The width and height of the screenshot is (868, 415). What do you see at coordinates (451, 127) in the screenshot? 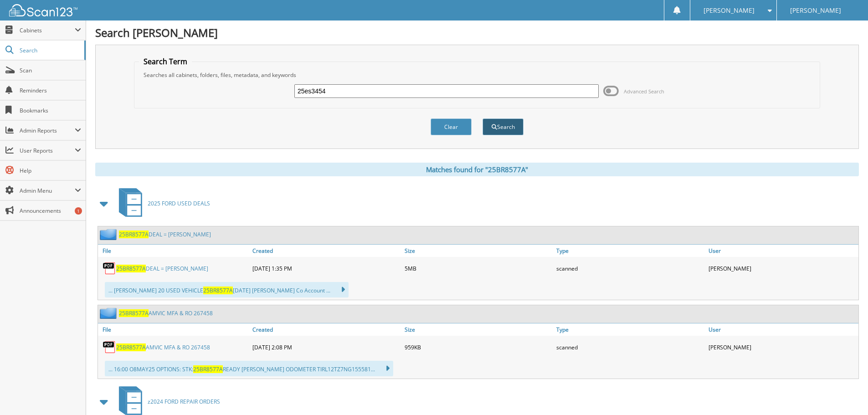
I see `button: Clear` at bounding box center [451, 127].